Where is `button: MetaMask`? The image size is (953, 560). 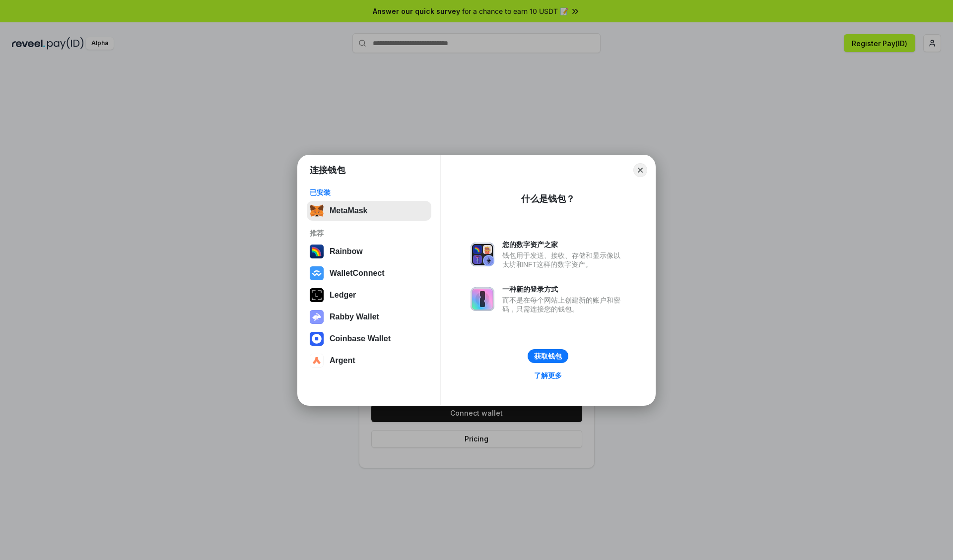
button: MetaMask is located at coordinates (369, 211).